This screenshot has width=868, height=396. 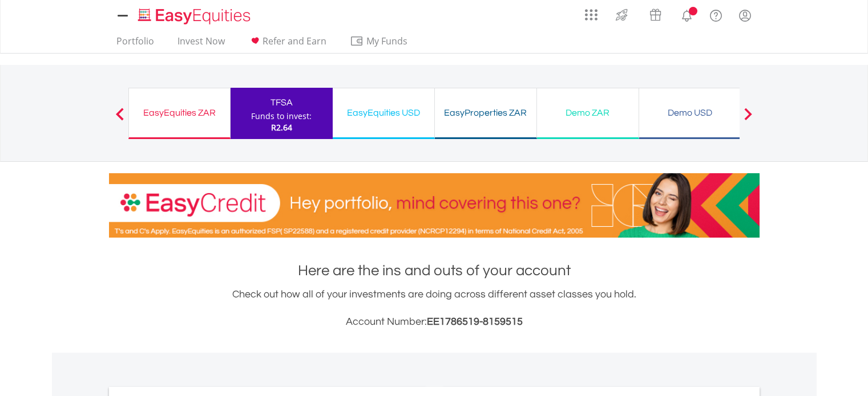 I want to click on a: AppsGrid, so click(x=591, y=12).